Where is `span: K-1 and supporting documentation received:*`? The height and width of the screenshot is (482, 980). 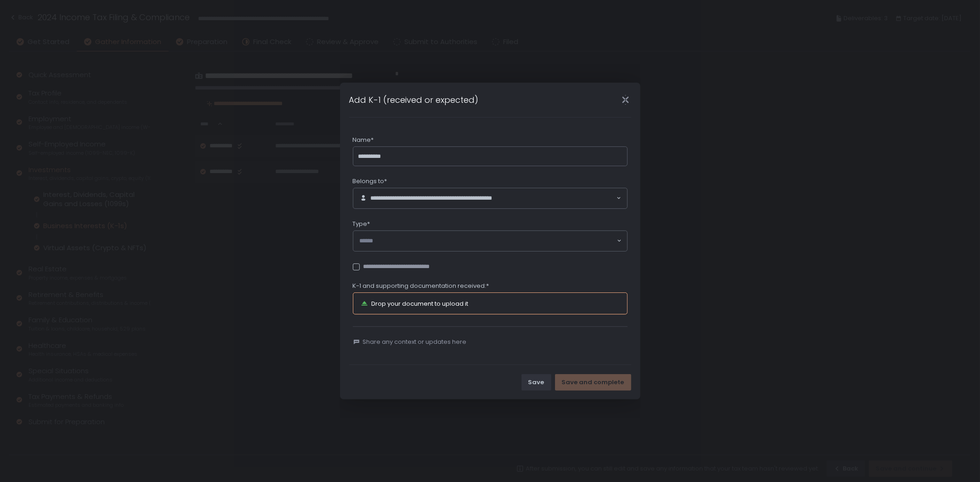
span: K-1 and supporting documentation received:* is located at coordinates (420, 286).